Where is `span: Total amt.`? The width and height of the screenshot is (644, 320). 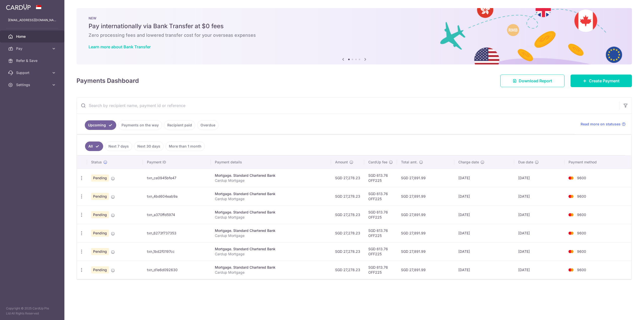
span: Total amt. is located at coordinates (409, 162).